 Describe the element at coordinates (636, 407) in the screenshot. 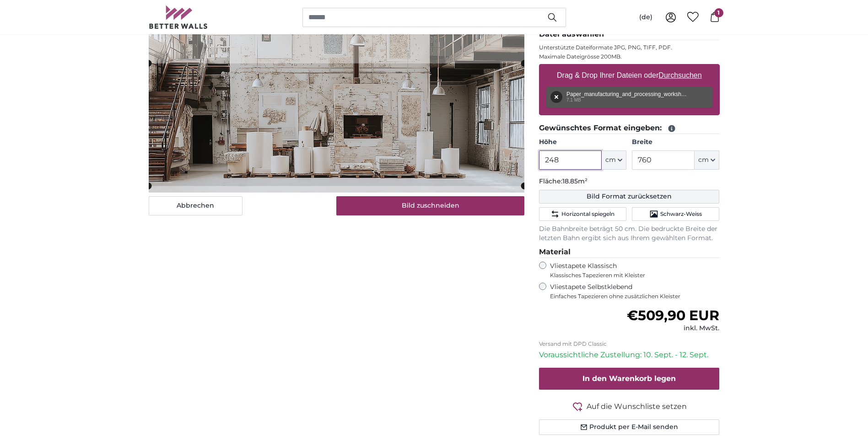

I see `span: Auf die Wunschliste setzen` at that location.